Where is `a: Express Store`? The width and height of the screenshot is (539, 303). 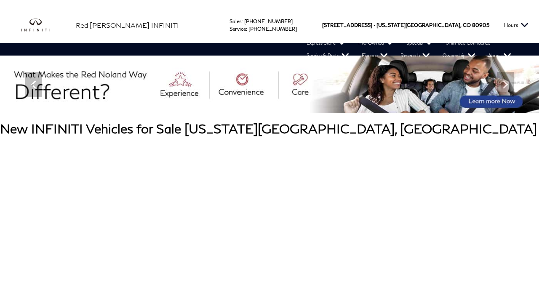 a: Express Store is located at coordinates (326, 43).